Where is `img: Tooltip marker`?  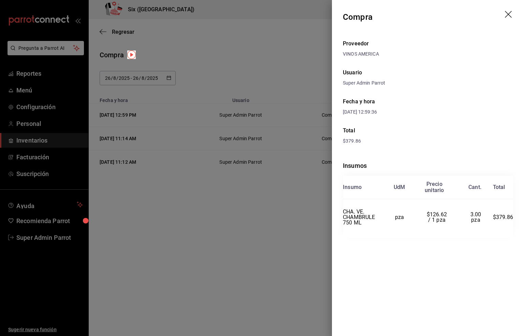
img: Tooltip marker is located at coordinates (131, 55).